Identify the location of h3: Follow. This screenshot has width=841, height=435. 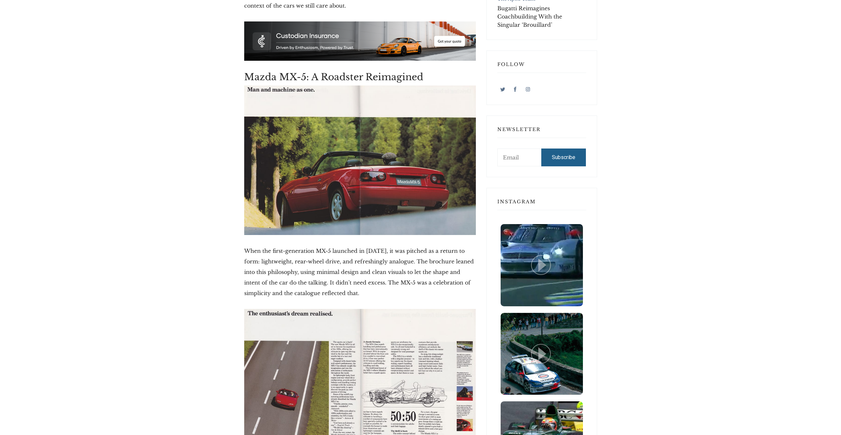
(541, 67).